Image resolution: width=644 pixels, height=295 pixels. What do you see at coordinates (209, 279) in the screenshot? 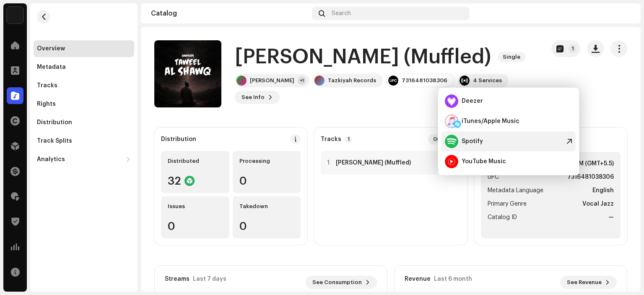
I see `div: Last 7 days` at bounding box center [209, 279].